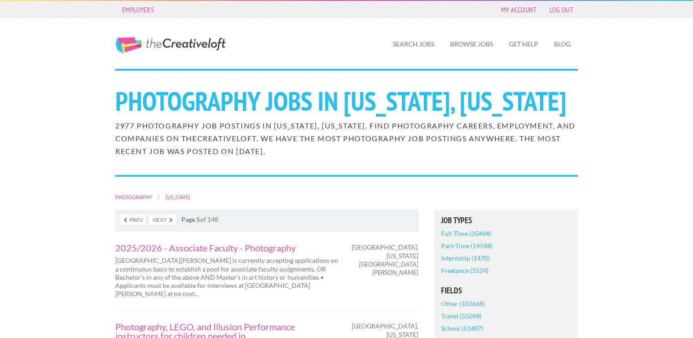  What do you see at coordinates (506, 291) in the screenshot?
I see `h5: Fields` at bounding box center [506, 291].